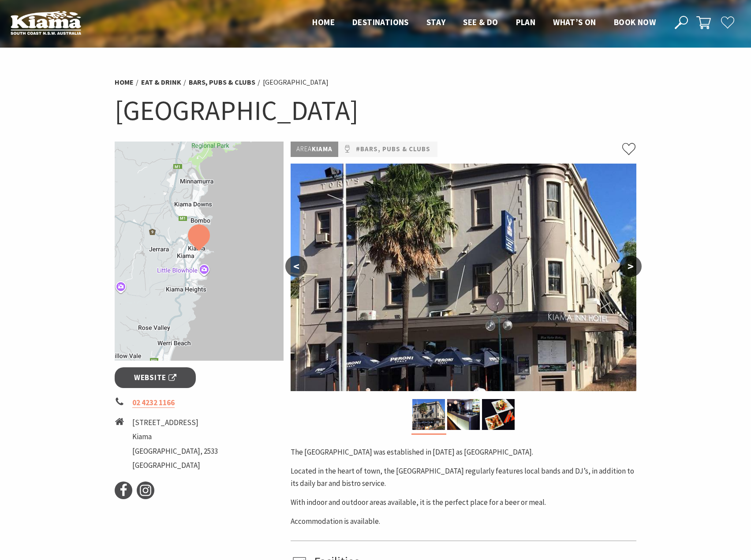 Image resolution: width=751 pixels, height=560 pixels. I want to click on a: Eat & Drink, so click(161, 82).